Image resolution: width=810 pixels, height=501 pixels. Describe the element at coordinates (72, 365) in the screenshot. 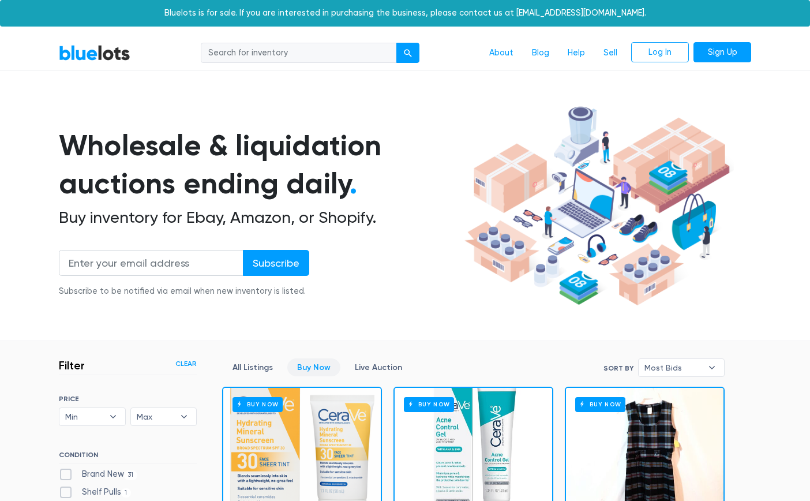

I see `h3: Filter` at that location.